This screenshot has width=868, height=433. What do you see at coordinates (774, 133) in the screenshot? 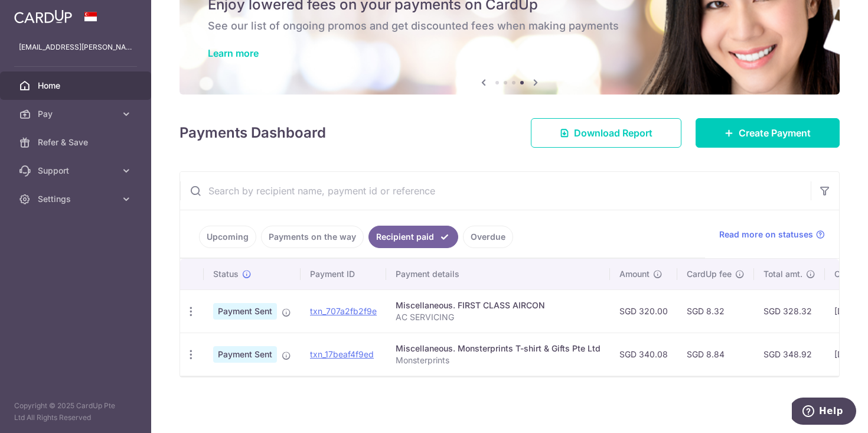
I see `span: Create Payment` at bounding box center [774, 133].